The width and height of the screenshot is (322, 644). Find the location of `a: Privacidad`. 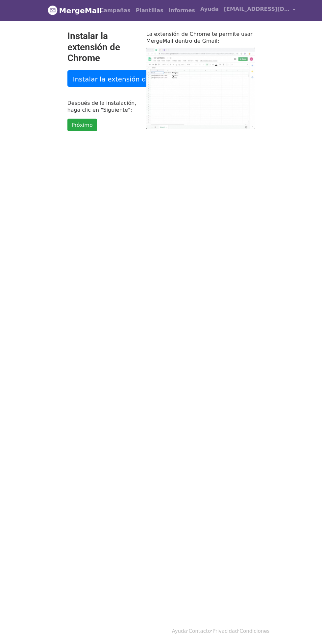

a: Privacidad is located at coordinates (225, 631).